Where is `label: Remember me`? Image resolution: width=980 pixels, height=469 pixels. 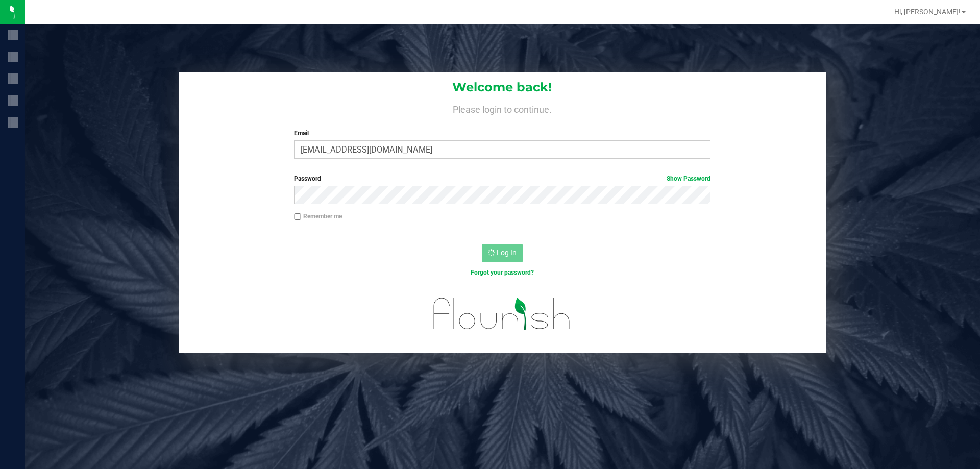 label: Remember me is located at coordinates (318, 216).